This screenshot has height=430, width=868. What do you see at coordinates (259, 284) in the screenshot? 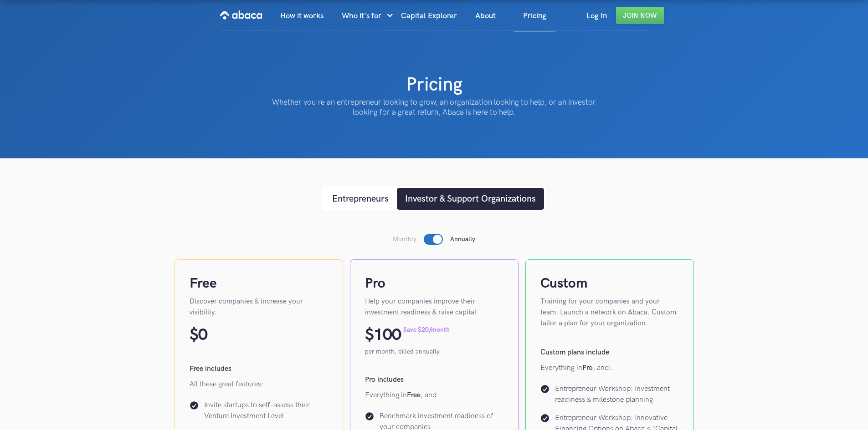
I see `h4: Free` at bounding box center [259, 284].